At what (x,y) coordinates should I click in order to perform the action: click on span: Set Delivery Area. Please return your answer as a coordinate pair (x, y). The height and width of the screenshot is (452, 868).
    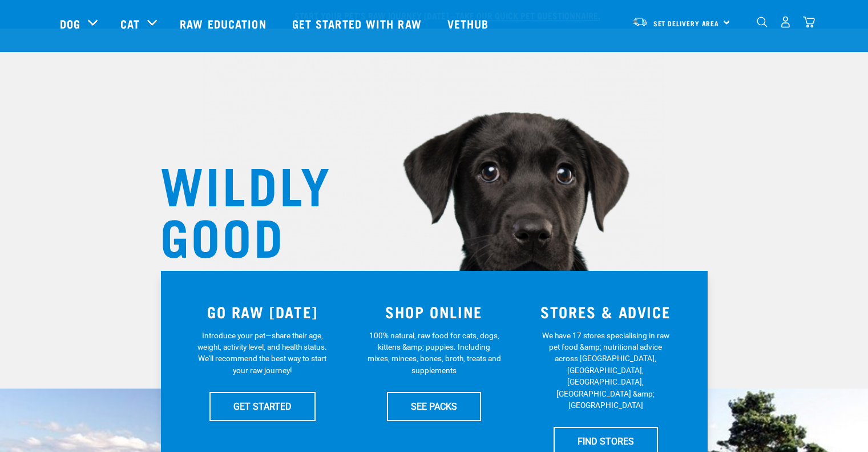
    Looking at the image, I should click on (686, 23).